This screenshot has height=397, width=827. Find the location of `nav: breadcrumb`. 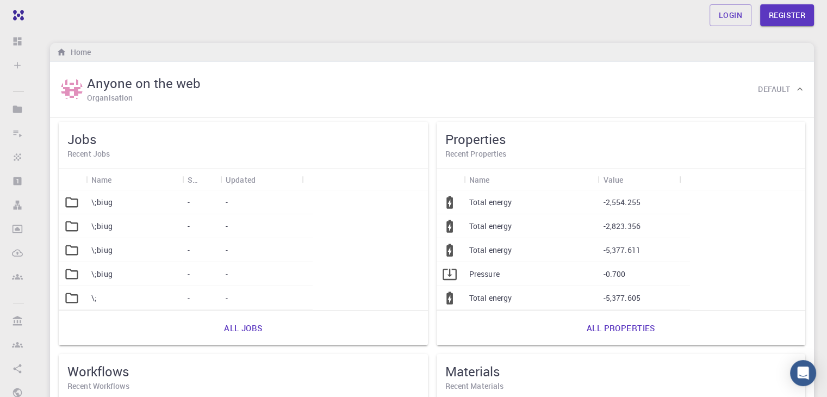

nav: breadcrumb is located at coordinates (73, 52).